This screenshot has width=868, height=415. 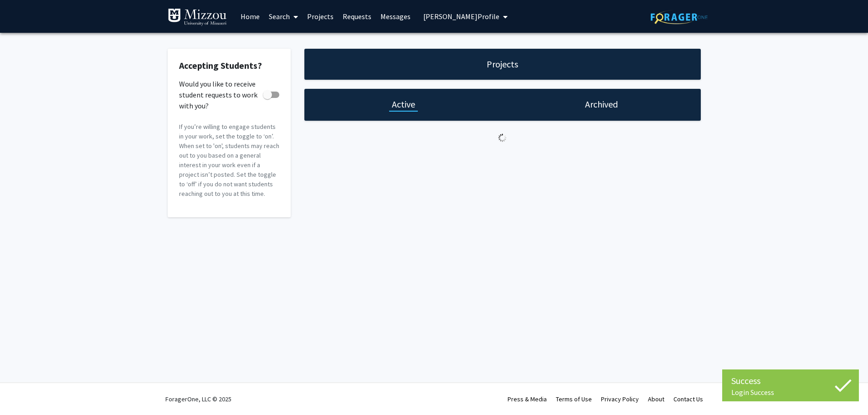 I want to click on img: University of Missouri Logo, so click(x=198, y=18).